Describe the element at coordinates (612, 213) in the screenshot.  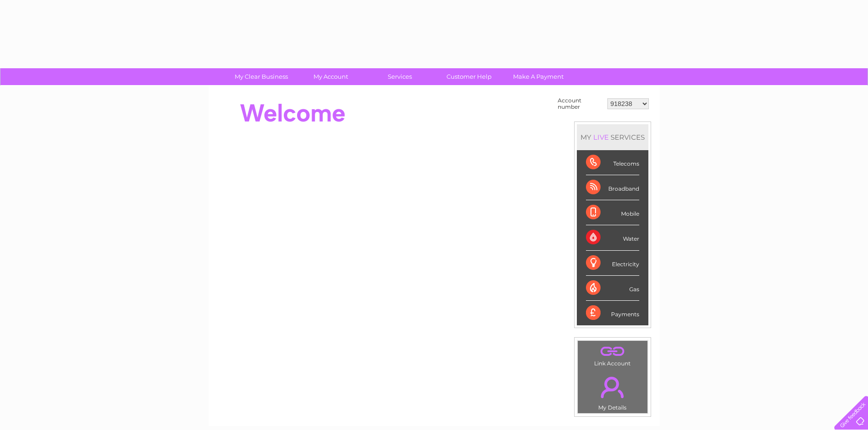
I see `div: Mobile` at that location.